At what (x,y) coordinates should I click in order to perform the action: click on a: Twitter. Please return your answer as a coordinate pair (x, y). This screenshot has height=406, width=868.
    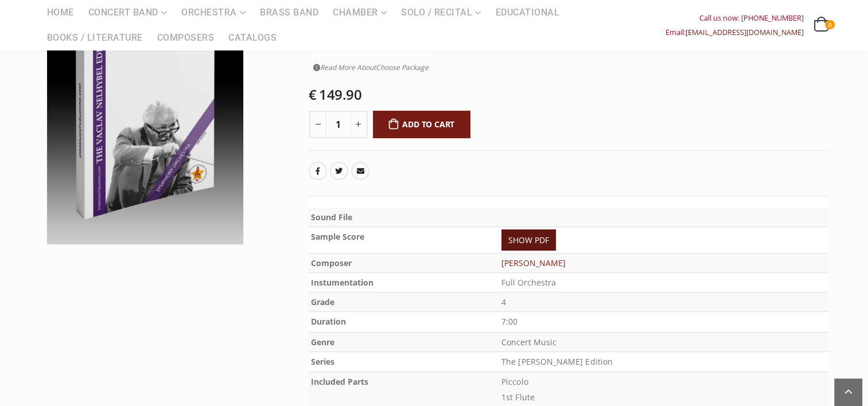
    Looking at the image, I should click on (339, 171).